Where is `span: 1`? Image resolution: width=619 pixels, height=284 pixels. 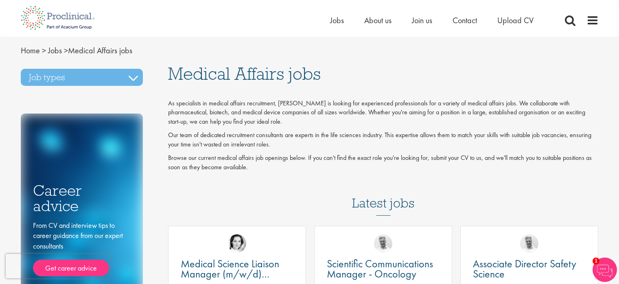
span: 1 is located at coordinates (595, 261).